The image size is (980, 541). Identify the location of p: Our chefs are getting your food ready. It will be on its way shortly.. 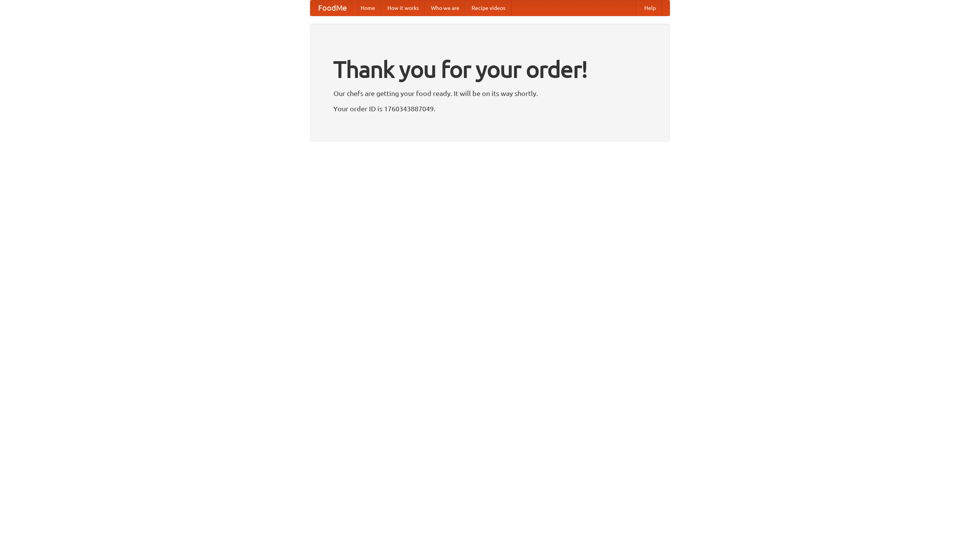
(490, 93).